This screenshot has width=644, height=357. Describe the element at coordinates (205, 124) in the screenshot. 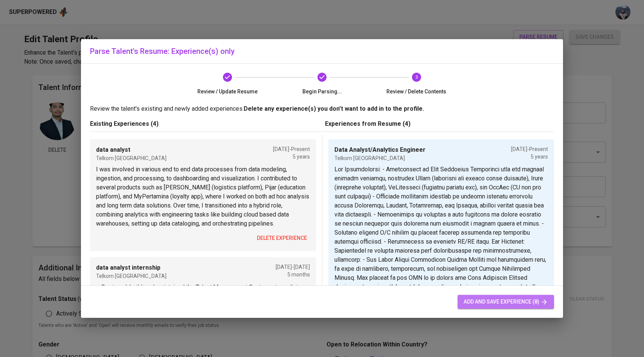

I see `p: Existing Experiences (4)` at that location.